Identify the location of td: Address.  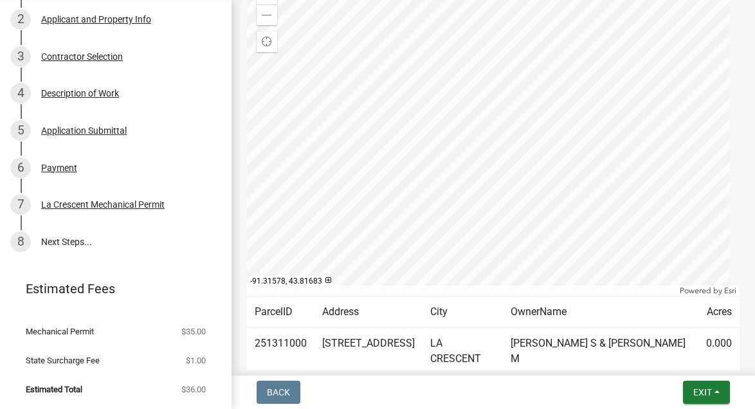
(368, 312).